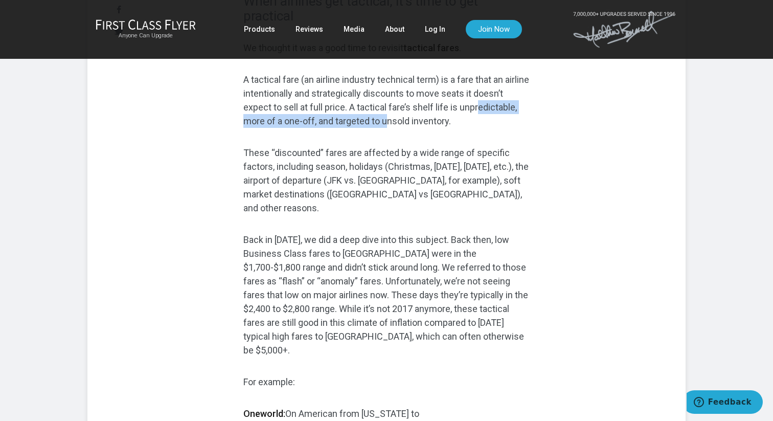 The width and height of the screenshot is (773, 421). Describe the element at coordinates (395, 29) in the screenshot. I see `a: About` at that location.